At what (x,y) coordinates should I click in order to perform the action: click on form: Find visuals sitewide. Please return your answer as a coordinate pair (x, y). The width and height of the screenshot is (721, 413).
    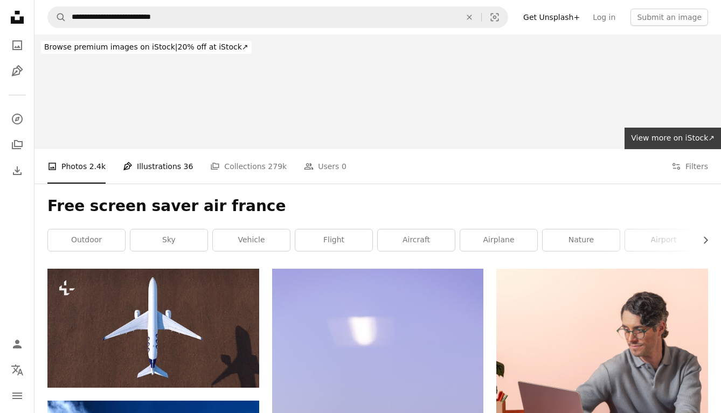
    Looking at the image, I should click on (277, 17).